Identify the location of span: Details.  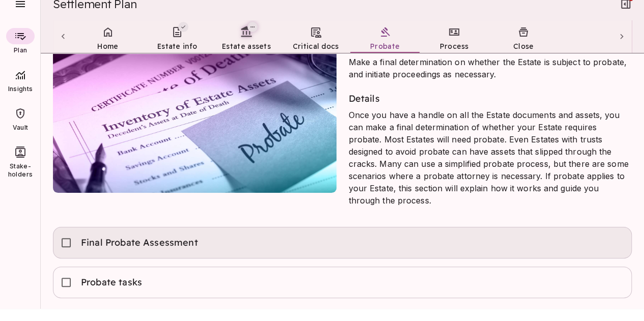
(364, 98).